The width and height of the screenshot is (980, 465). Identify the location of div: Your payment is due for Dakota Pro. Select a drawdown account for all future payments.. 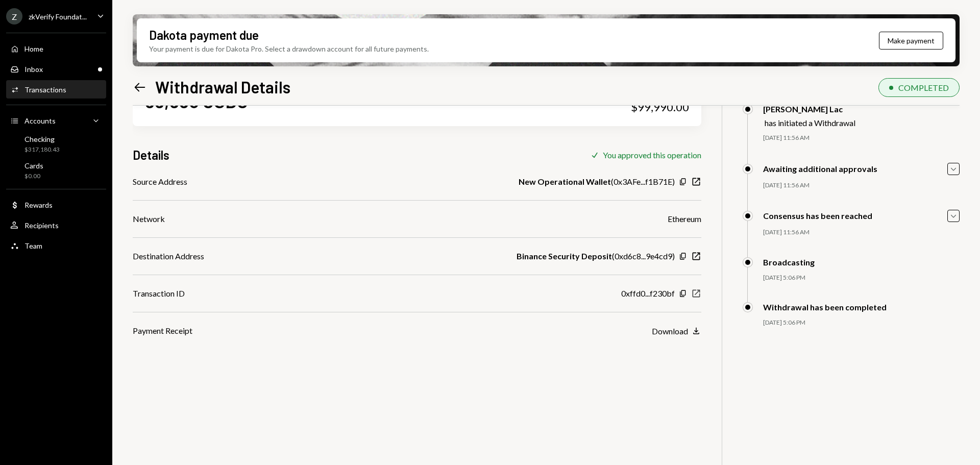
(289, 48).